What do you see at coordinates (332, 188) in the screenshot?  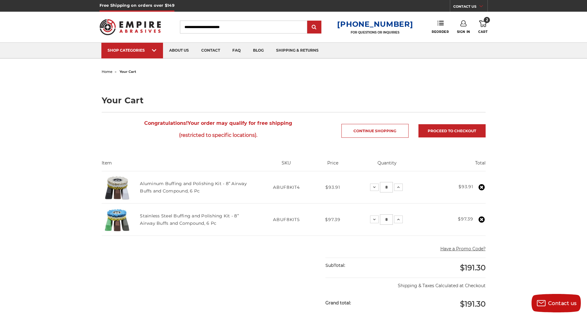 I see `span: $93.91` at bounding box center [332, 188].